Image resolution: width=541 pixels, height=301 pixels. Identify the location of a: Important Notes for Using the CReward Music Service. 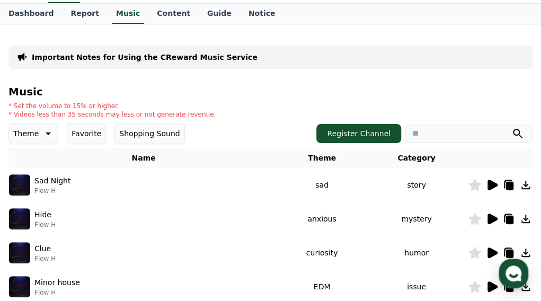
(145, 57).